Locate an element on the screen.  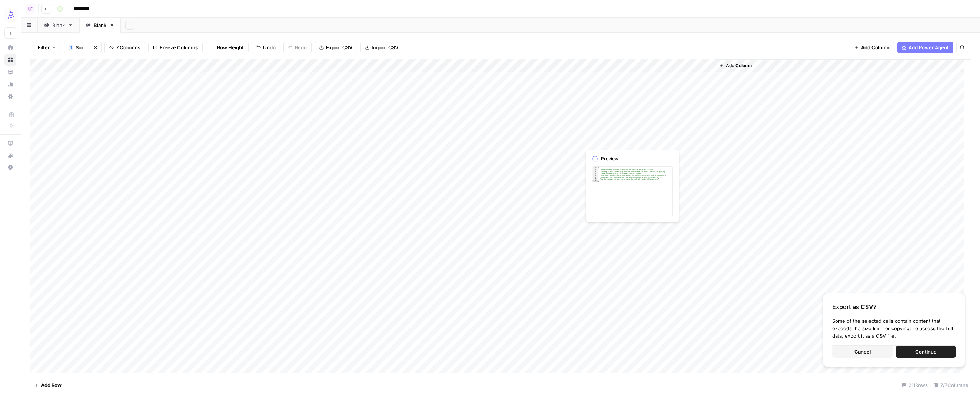
button: Continue is located at coordinates (926, 352).